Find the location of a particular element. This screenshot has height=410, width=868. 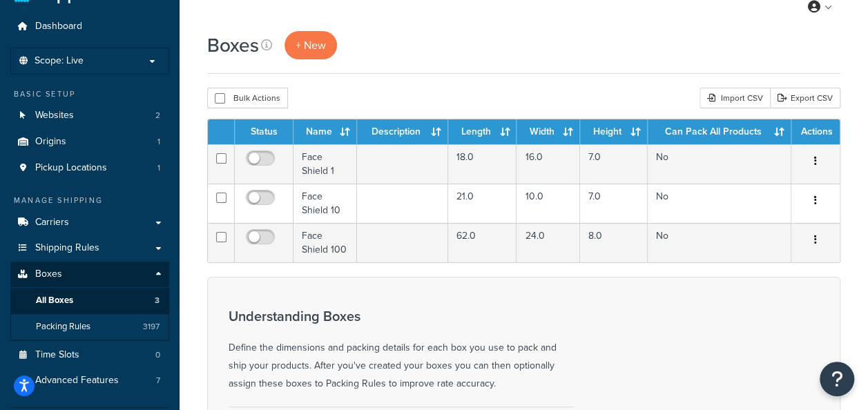

td: 62.0 is located at coordinates (482, 242).